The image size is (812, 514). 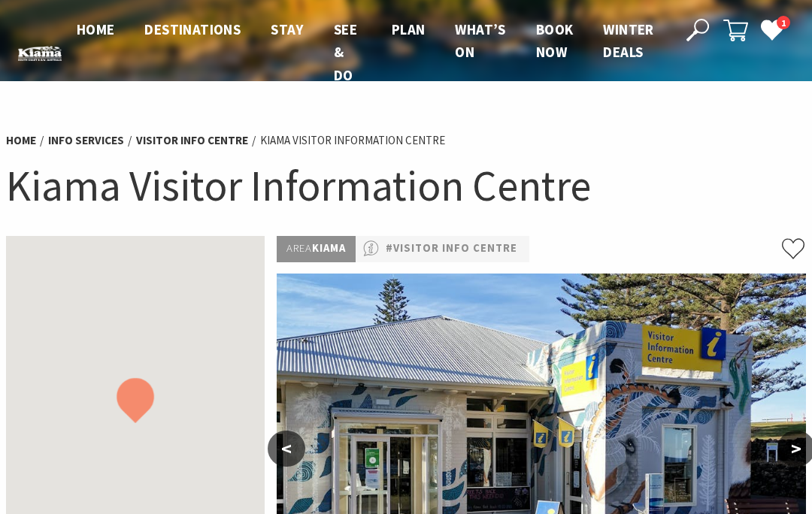 I want to click on span: Area, so click(x=299, y=248).